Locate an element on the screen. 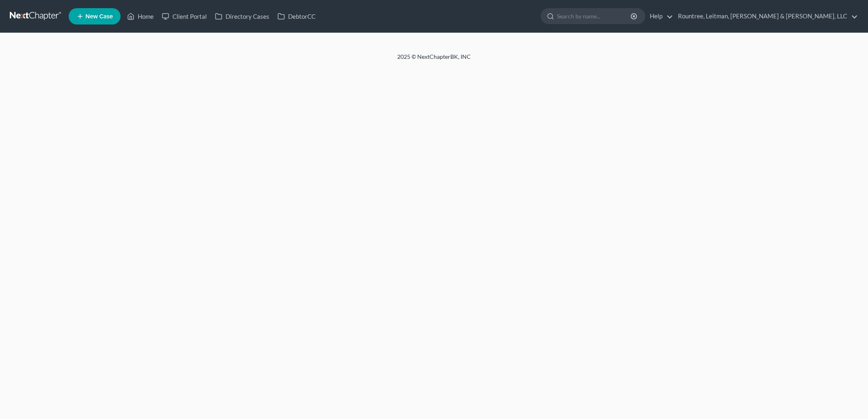 The image size is (868, 419). div: 2025 © NextChapterBK, INC is located at coordinates (434, 60).